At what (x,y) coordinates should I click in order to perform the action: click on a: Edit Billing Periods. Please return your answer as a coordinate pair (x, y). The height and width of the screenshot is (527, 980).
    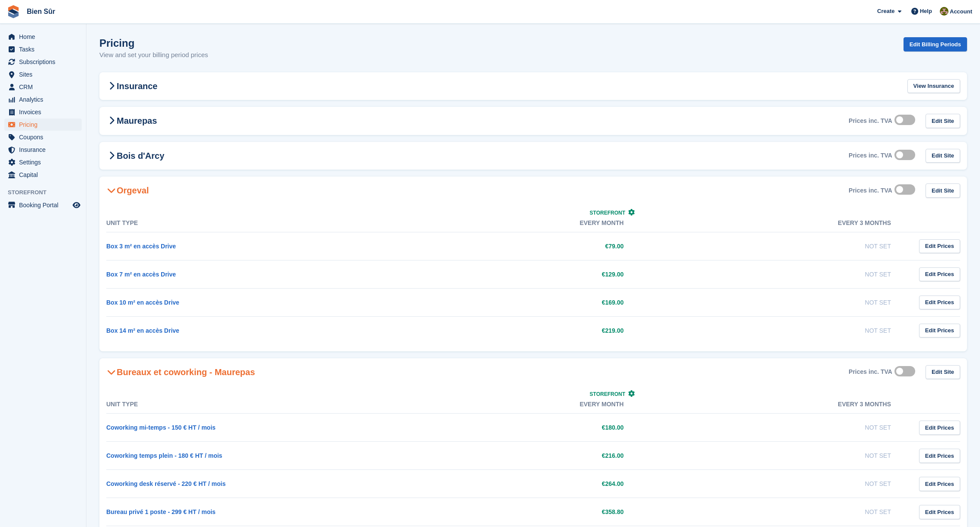
    Looking at the image, I should click on (935, 44).